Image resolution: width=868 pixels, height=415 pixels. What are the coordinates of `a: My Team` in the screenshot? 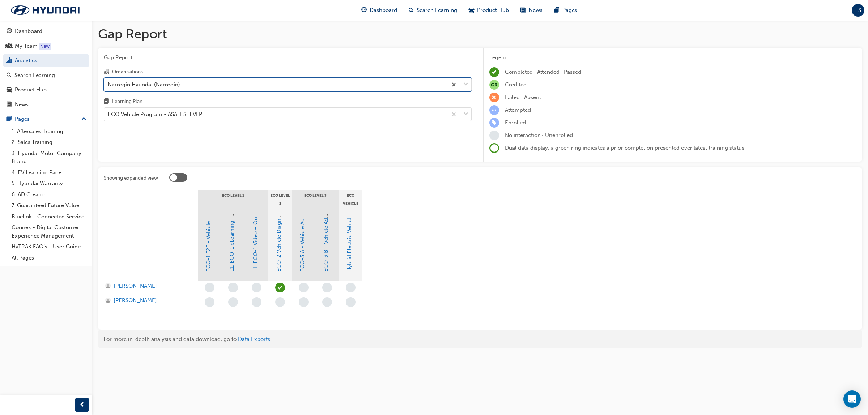 It's located at (46, 46).